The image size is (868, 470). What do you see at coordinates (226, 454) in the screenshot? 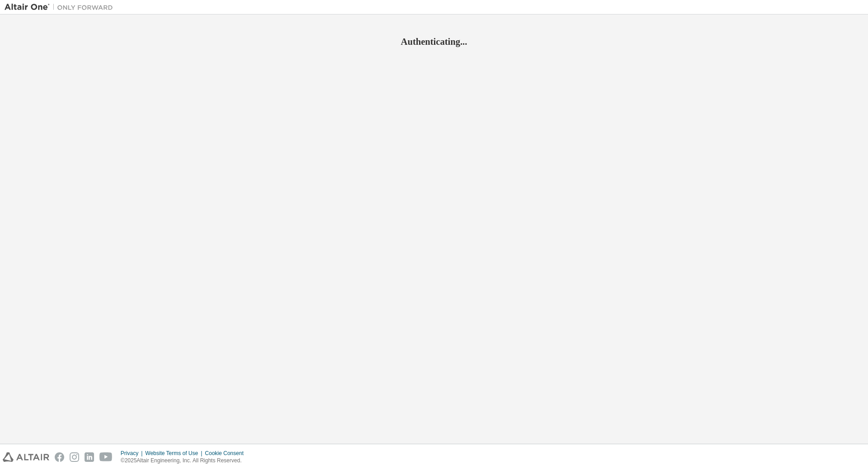
I see `div: Cookie Consent` at bounding box center [226, 454].